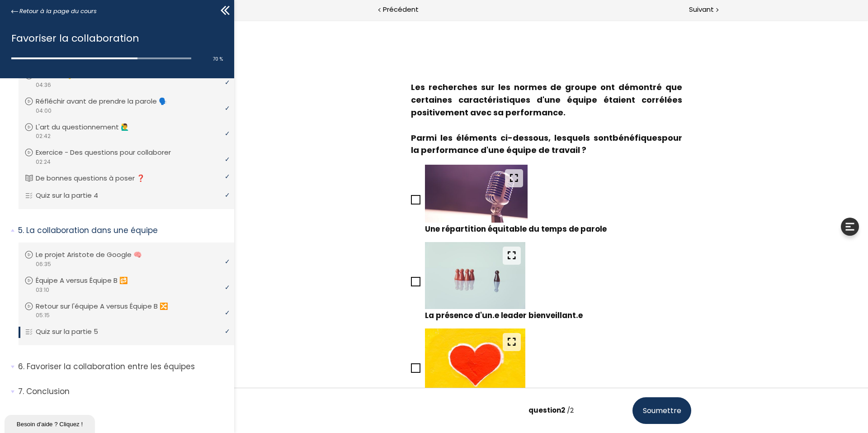 The image size is (868, 433). I want to click on strong: Une répartition équitable du temps de parole, so click(281, 209).